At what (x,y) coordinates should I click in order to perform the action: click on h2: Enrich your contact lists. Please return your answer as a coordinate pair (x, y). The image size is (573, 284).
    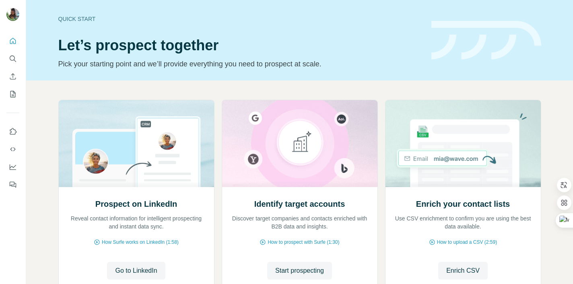
    Looking at the image, I should click on (463, 204).